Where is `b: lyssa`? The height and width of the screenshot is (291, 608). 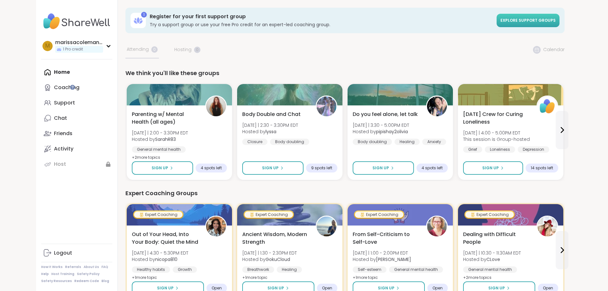
b: lyssa is located at coordinates (271, 132).